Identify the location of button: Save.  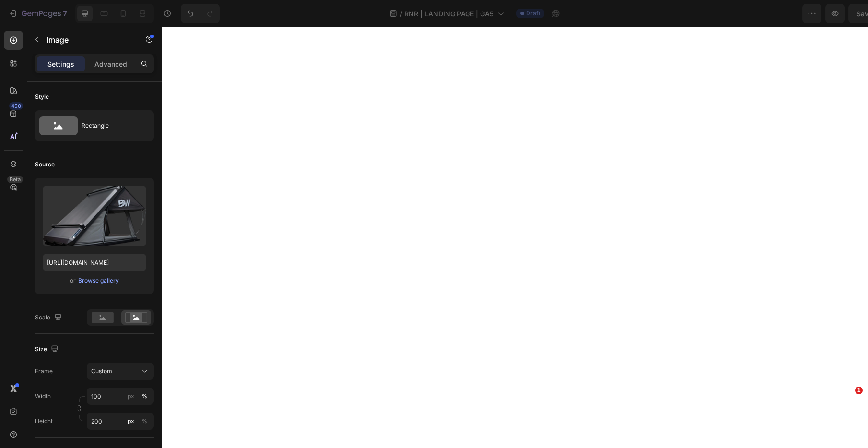
(784, 13).